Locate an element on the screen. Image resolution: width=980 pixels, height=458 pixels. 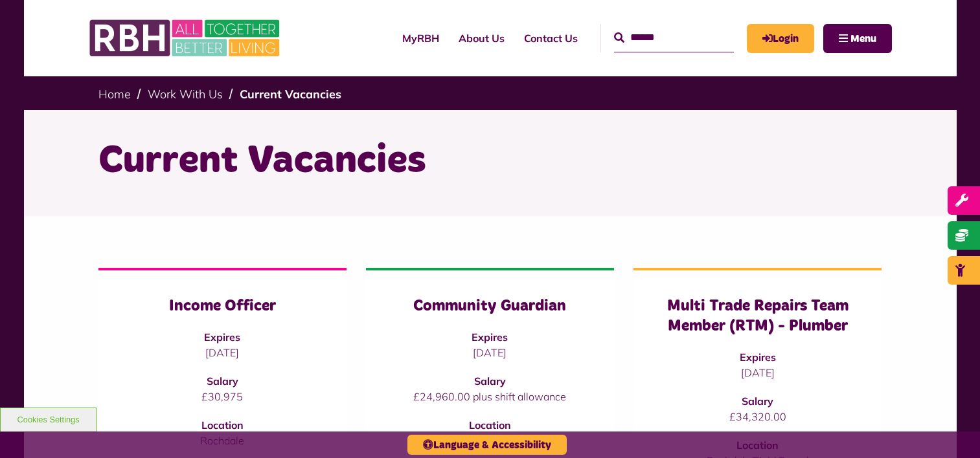
h3: Multi Trade Repairs Team Member (RTM) - Plumber is located at coordinates (757, 317).